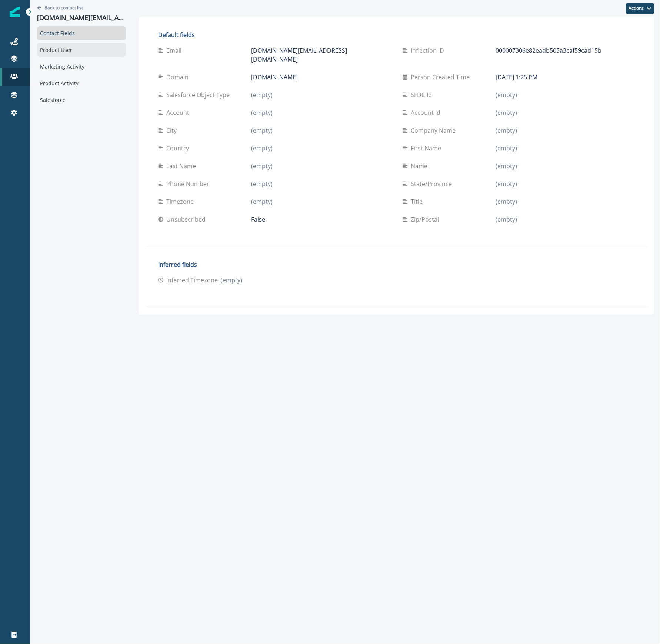 This screenshot has height=644, width=660. I want to click on div: Marketing Activity, so click(82, 66).